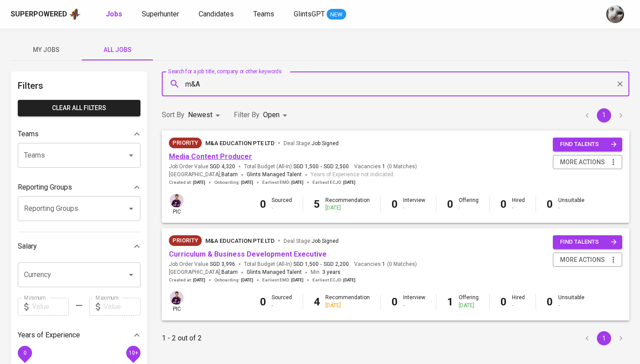  I want to click on span: SGD 3,996, so click(222, 264).